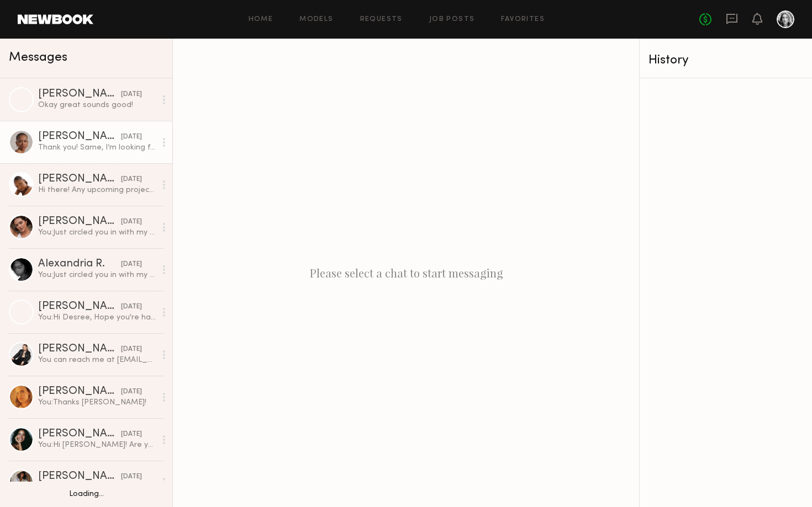 This screenshot has width=812, height=507. What do you see at coordinates (261, 20) in the screenshot?
I see `a: Home` at bounding box center [261, 20].